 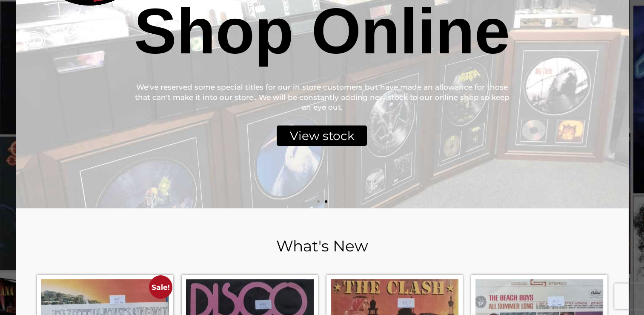 I want to click on div: We've reserved some special titles for our in store customers but have made an allowance for thos..., so click(x=322, y=98).